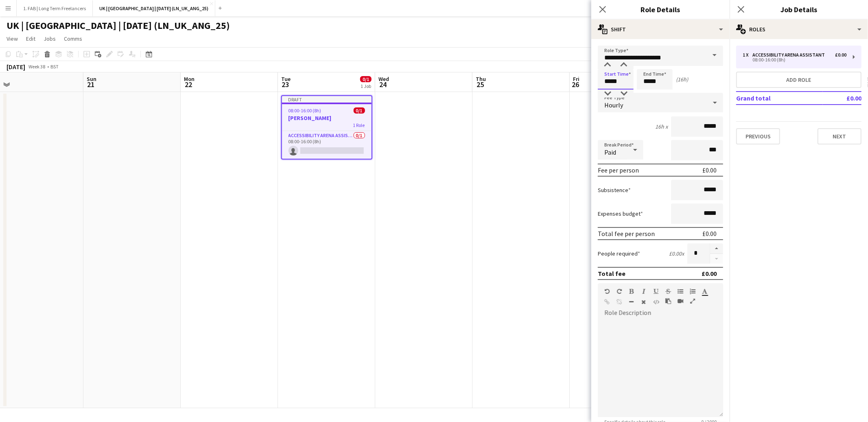 This screenshot has height=422, width=868. What do you see at coordinates (610, 152) in the screenshot?
I see `span: Paid` at bounding box center [610, 152].